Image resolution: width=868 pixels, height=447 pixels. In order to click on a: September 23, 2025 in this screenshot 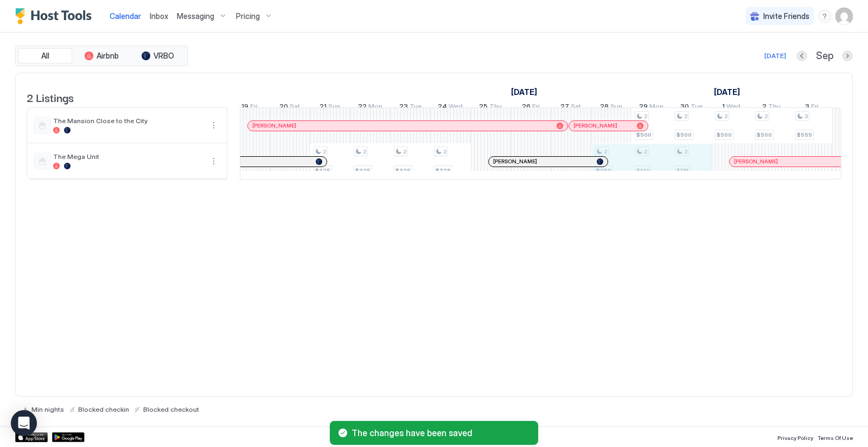, I will do `click(410, 107)`.